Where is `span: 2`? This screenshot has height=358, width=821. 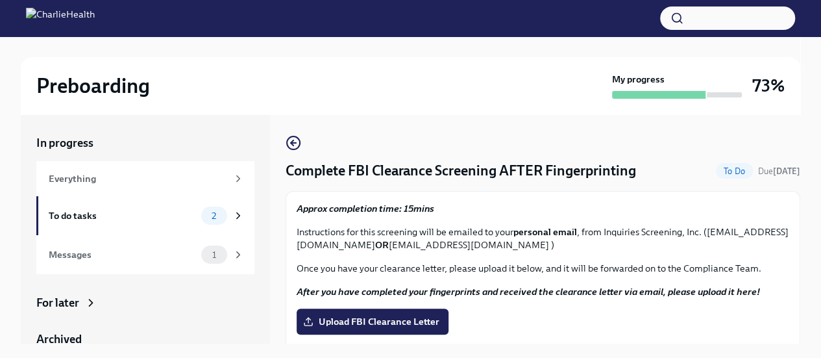 span: 2 is located at coordinates (214, 216).